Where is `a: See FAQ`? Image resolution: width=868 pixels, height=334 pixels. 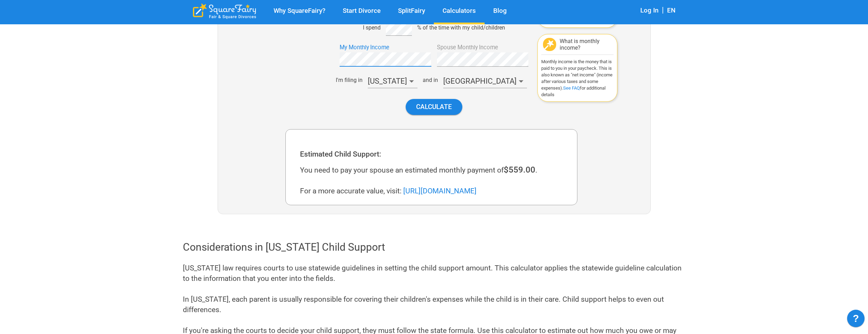
a: See FAQ is located at coordinates (572, 88).